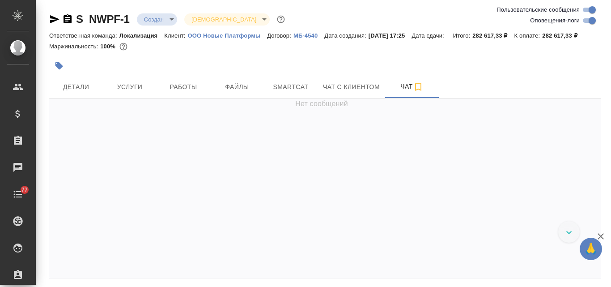 The width and height of the screenshot is (611, 287). I want to click on span: Детали, so click(76, 87).